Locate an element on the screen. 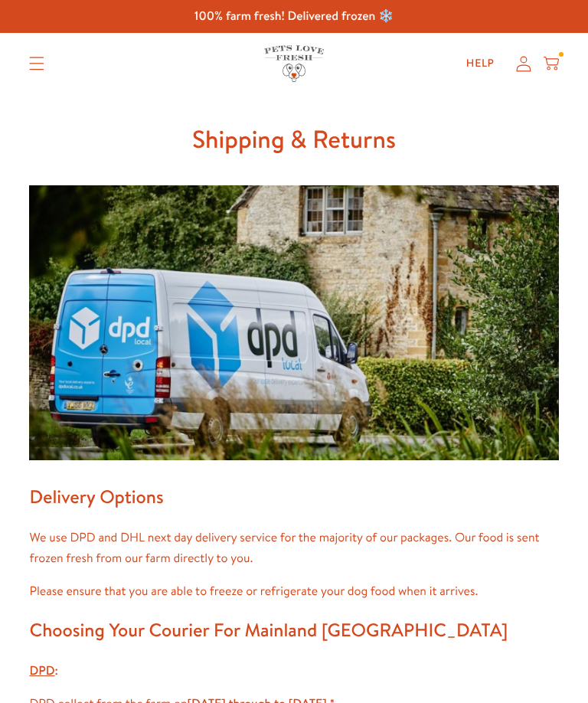  p: We use DPD and DHL next day delivery service for the majority of our packages. Our food is sent f... is located at coordinates (293, 549).